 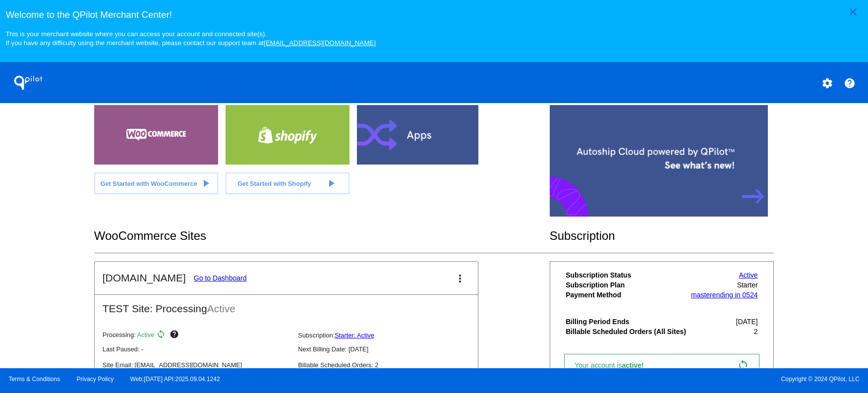 I want to click on span: Get Started with WooCommerce, so click(x=148, y=184).